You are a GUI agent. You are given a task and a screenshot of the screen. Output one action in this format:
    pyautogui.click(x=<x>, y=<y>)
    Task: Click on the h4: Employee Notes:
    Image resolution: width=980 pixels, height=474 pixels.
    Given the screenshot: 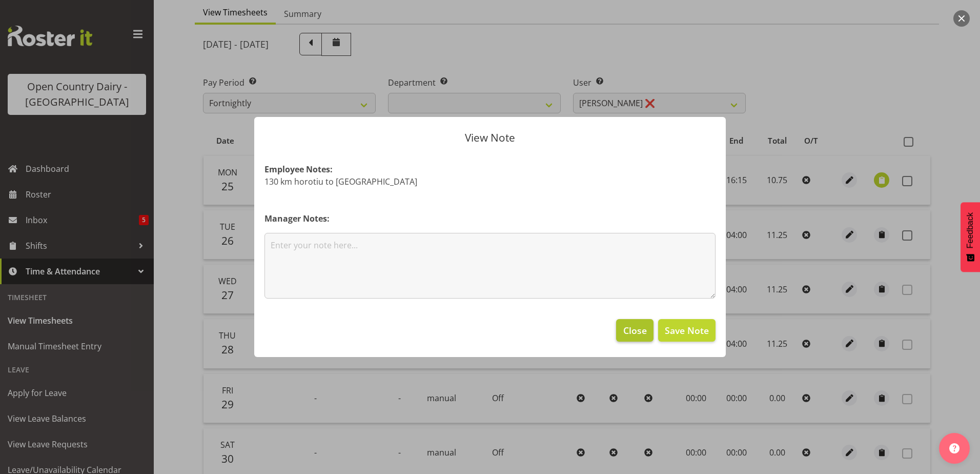 What is the action you would take?
    pyautogui.click(x=490, y=169)
    